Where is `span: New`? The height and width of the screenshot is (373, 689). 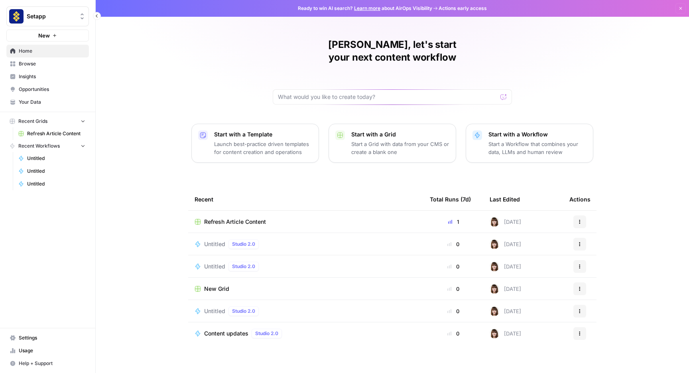 span: New is located at coordinates (44, 35).